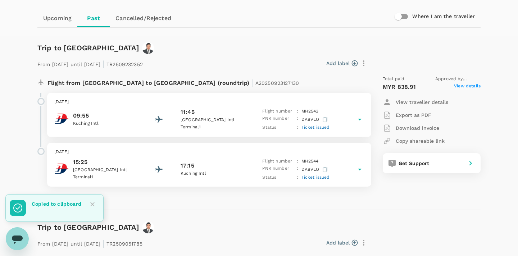 The width and height of the screenshot is (518, 256). Describe the element at coordinates (411, 128) in the screenshot. I see `button: Download invoice` at that location.